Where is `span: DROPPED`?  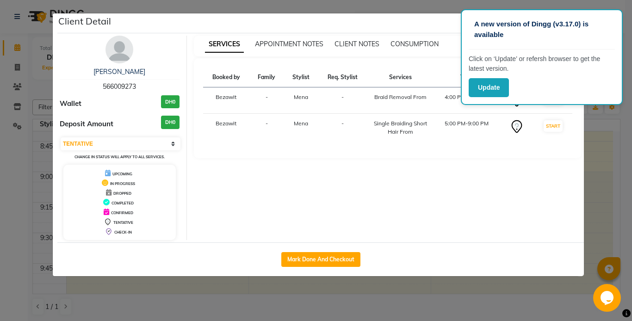 span: DROPPED is located at coordinates (122, 193).